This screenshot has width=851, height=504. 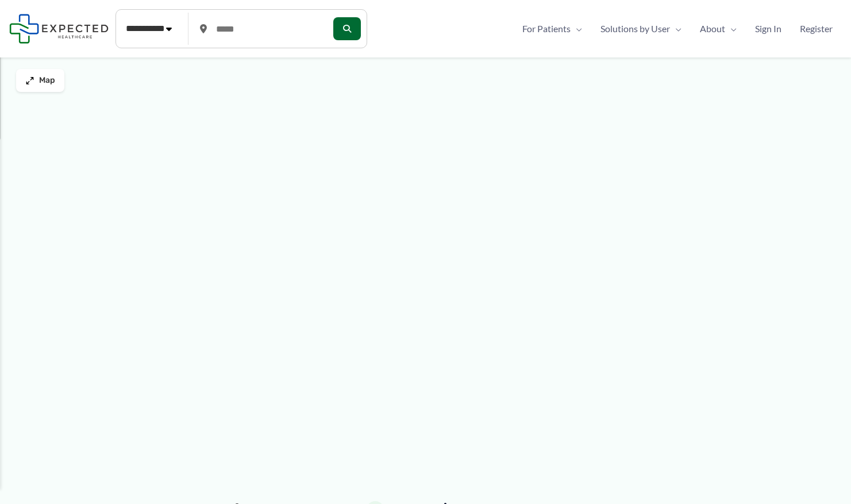 What do you see at coordinates (641, 29) in the screenshot?
I see `a: Solutions by UserMenu Toggle` at bounding box center [641, 29].